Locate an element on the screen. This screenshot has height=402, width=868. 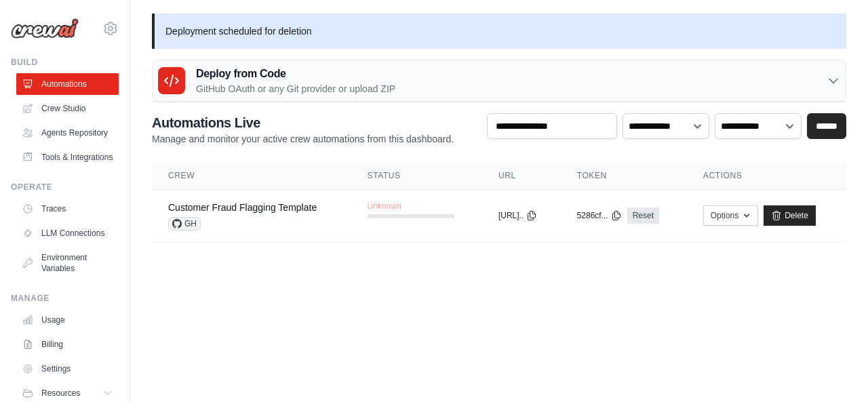
th: Status is located at coordinates (417, 175).